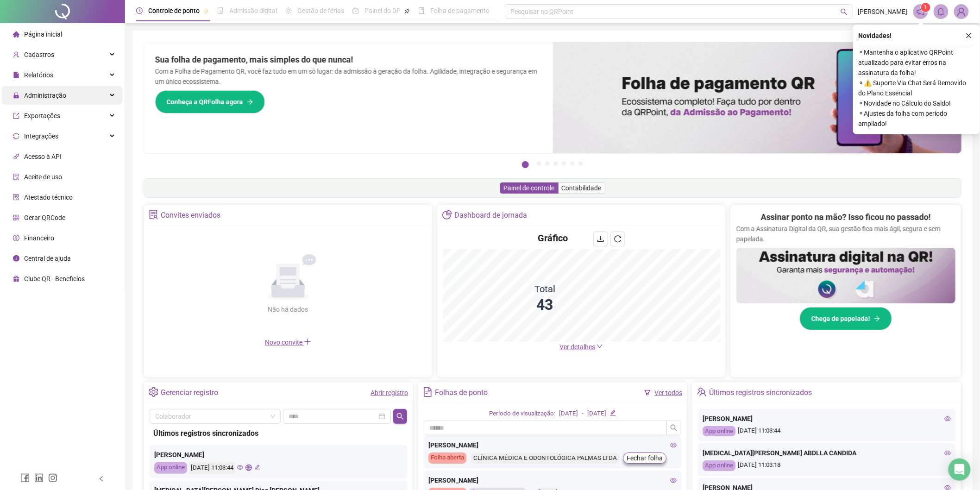  What do you see at coordinates (926, 8) in the screenshot?
I see `span: 1` at bounding box center [926, 8].